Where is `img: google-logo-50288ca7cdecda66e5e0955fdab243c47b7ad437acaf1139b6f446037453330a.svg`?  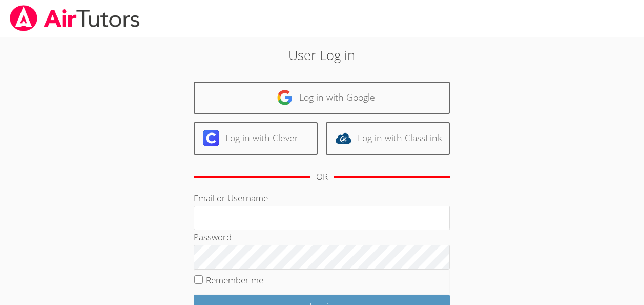
img: google-logo-50288ca7cdecda66e5e0955fdab243c47b7ad437acaf1139b6f446037453330a.svg is located at coordinates (285, 98).